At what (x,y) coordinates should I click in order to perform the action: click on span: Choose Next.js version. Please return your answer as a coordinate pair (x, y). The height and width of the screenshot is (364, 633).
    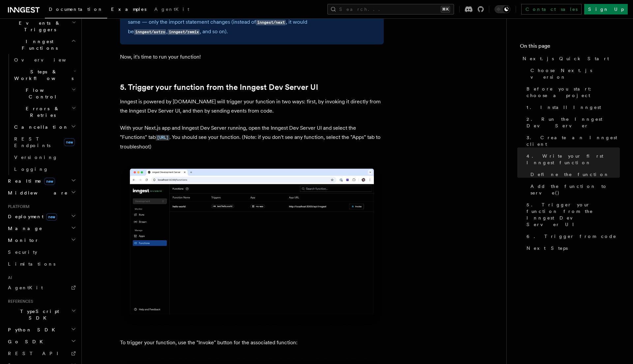
    Looking at the image, I should click on (575, 74).